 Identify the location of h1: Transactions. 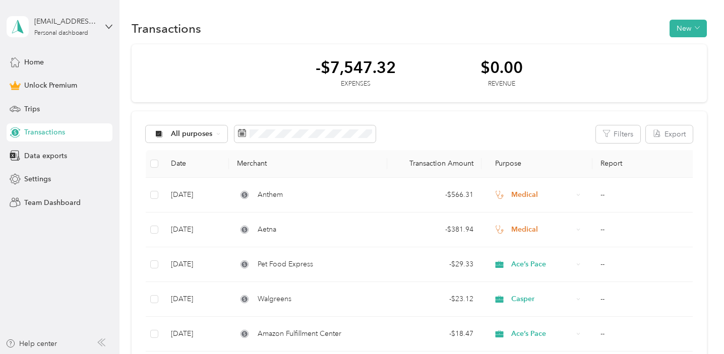
(166, 28).